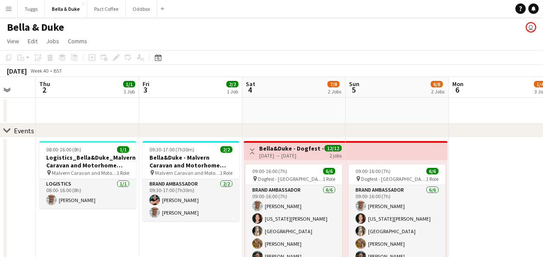 Image resolution: width=543 pixels, height=257 pixels. What do you see at coordinates (354, 84) in the screenshot?
I see `span: Sun` at bounding box center [354, 84].